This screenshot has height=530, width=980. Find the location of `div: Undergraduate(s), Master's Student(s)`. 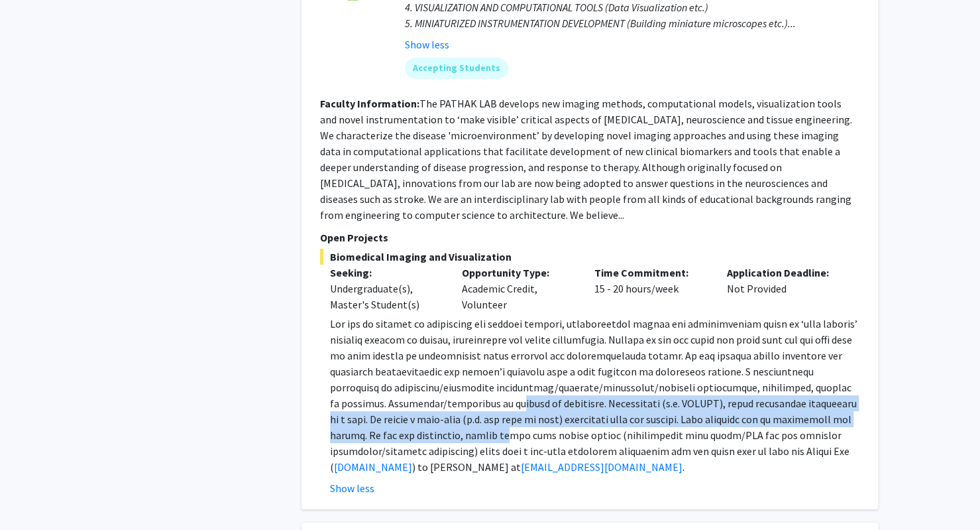

div: Undergraduate(s), Master's Student(s) is located at coordinates (387, 297).